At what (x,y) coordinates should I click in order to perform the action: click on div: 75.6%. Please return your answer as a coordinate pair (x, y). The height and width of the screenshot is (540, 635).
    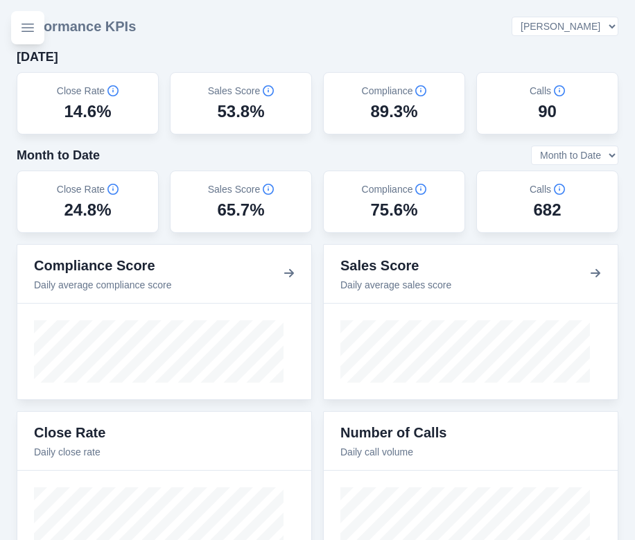
    Looking at the image, I should click on (393, 210).